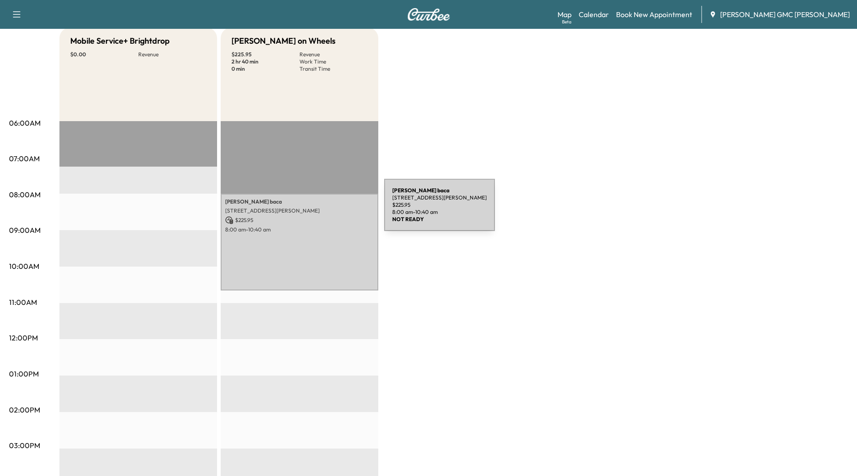 Image resolution: width=857 pixels, height=476 pixels. Describe the element at coordinates (25, 230) in the screenshot. I see `p: 09:00AM` at that location.